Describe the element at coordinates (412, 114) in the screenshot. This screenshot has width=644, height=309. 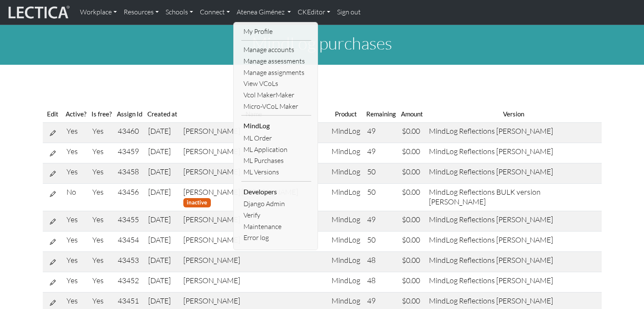
I see `th: Amount` at that location.